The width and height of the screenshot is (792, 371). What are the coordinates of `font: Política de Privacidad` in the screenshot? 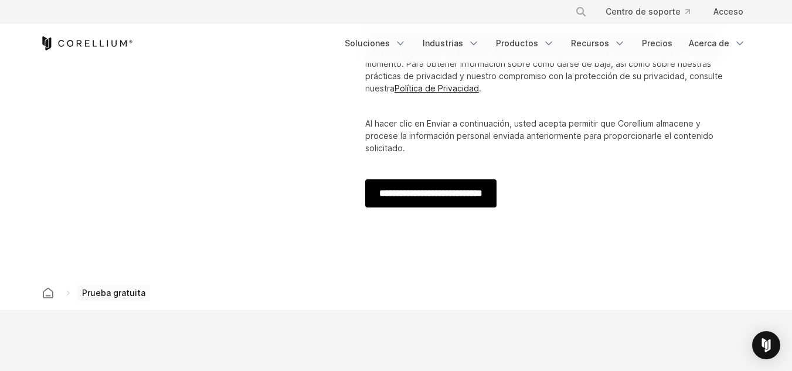 It's located at (437, 88).